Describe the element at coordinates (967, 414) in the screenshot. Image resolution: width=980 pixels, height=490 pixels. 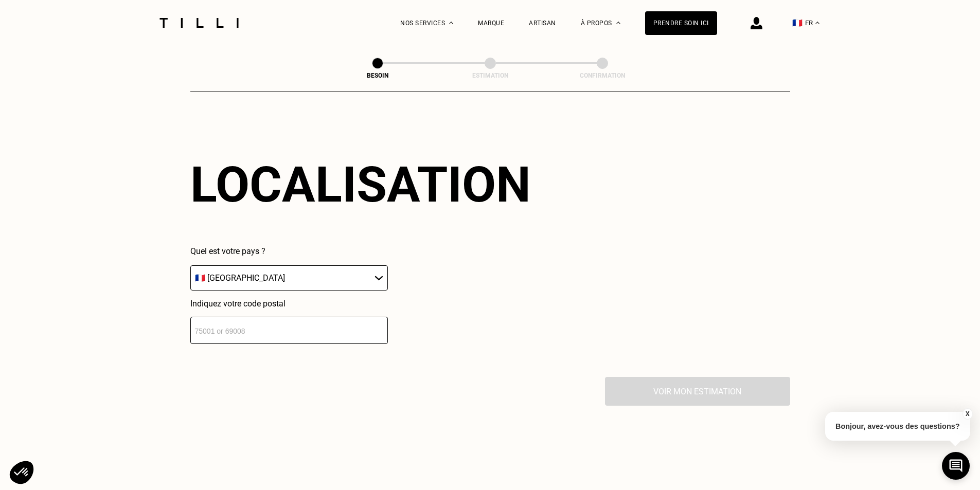
I see `button: X` at that location.